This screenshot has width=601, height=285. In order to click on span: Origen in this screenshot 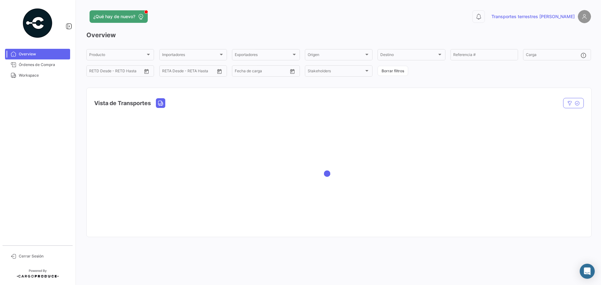, I will do `click(336, 56)`.